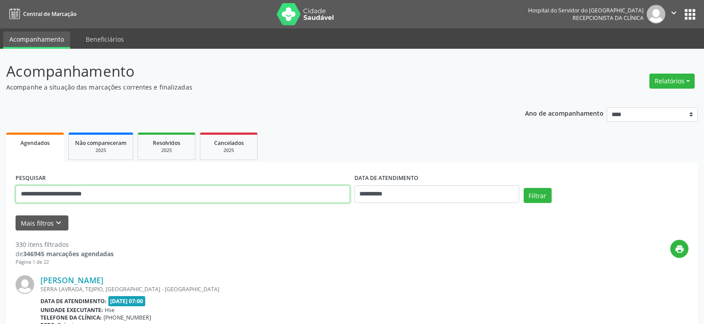  Describe the element at coordinates (689, 14) in the screenshot. I see `button: apps` at that location.